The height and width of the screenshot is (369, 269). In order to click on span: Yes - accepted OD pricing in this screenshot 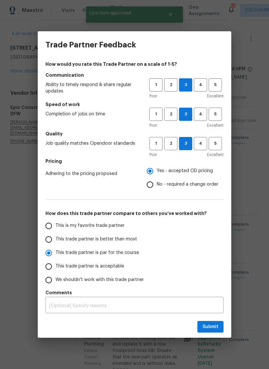, I will do `click(185, 171)`.